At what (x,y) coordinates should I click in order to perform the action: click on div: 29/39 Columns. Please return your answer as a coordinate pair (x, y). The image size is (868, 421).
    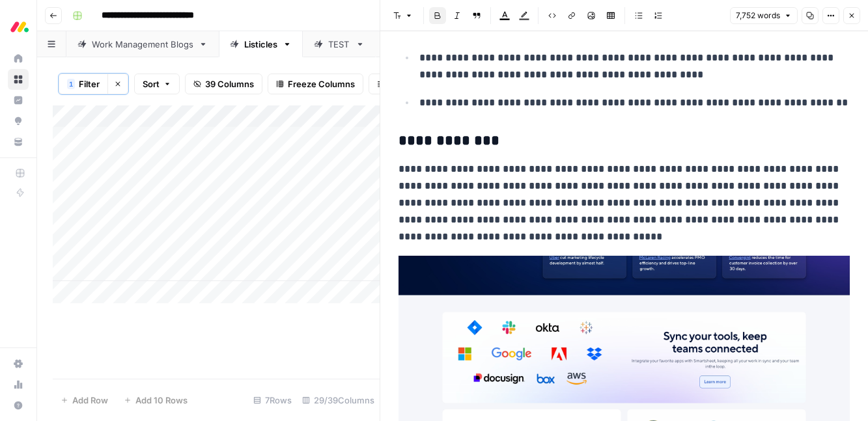
    Looking at the image, I should click on (338, 400).